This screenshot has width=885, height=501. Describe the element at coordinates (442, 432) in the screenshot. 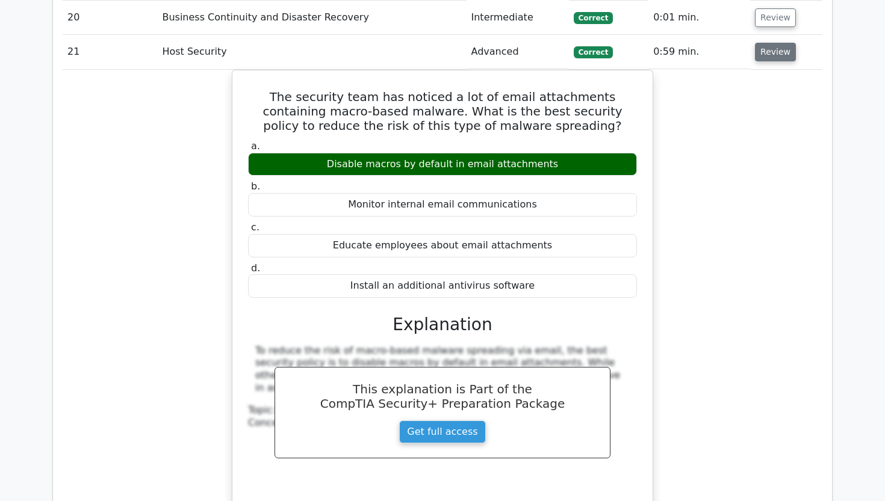

I see `a: Get full access` at that location.